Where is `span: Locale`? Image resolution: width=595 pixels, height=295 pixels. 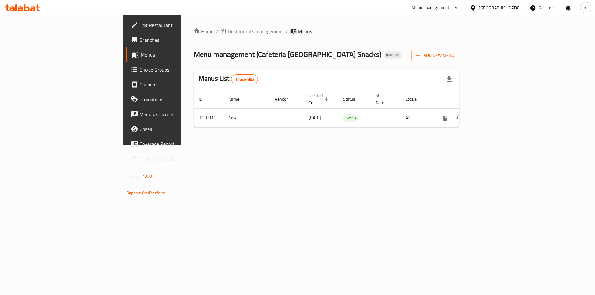
span: Locale is located at coordinates (415, 99).